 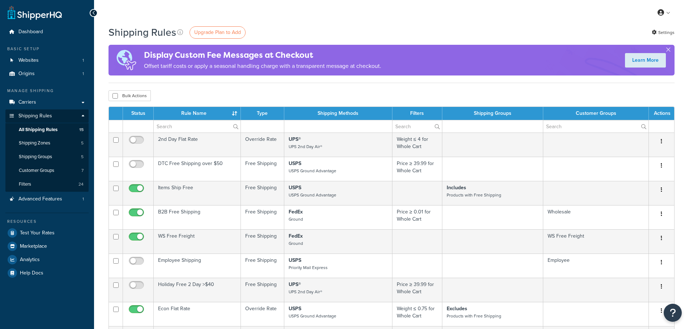 What do you see at coordinates (47, 143) in the screenshot?
I see `a: Shipping Zones 5` at bounding box center [47, 143].